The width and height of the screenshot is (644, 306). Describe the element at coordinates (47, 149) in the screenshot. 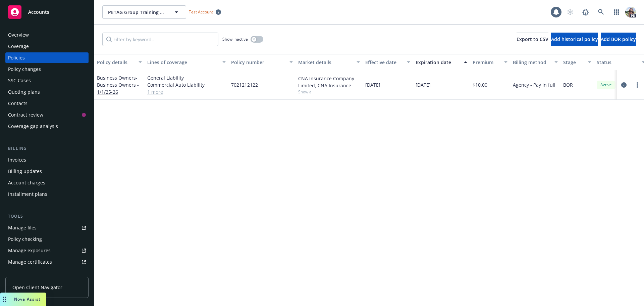

I see `div: Billing` at that location.